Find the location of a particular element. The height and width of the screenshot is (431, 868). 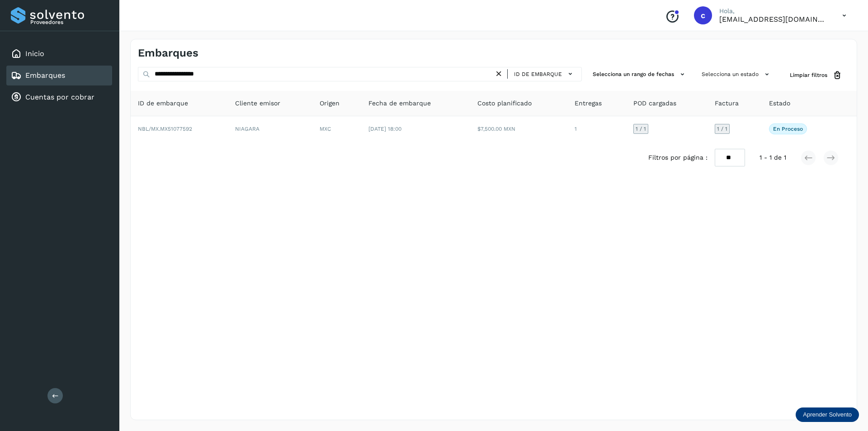

td: NIAGARA is located at coordinates (270, 129).